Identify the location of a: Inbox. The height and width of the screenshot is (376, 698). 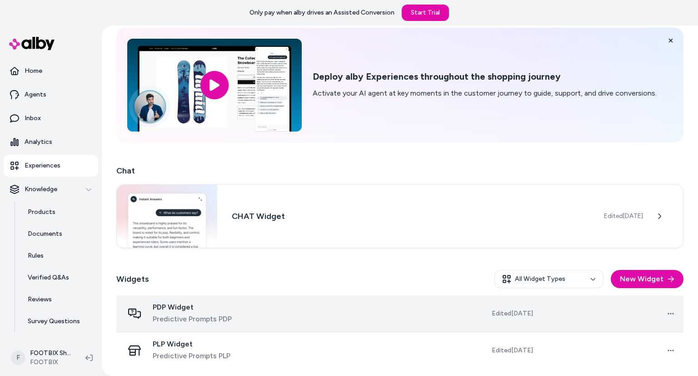
(51, 118).